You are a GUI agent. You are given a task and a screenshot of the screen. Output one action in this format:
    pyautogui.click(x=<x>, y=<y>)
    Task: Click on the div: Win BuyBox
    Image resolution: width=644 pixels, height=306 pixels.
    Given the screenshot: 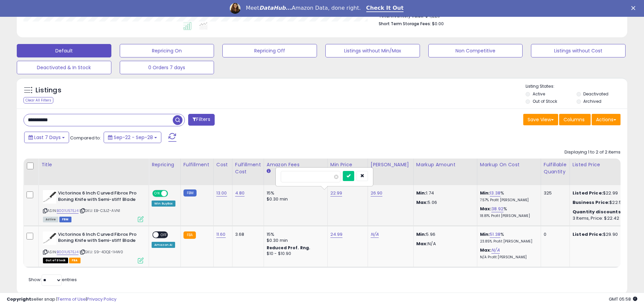 What is the action you would take?
    pyautogui.click(x=163, y=203)
    